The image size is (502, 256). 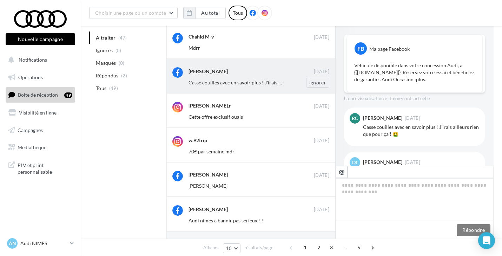 I want to click on span: 10, so click(x=229, y=249).